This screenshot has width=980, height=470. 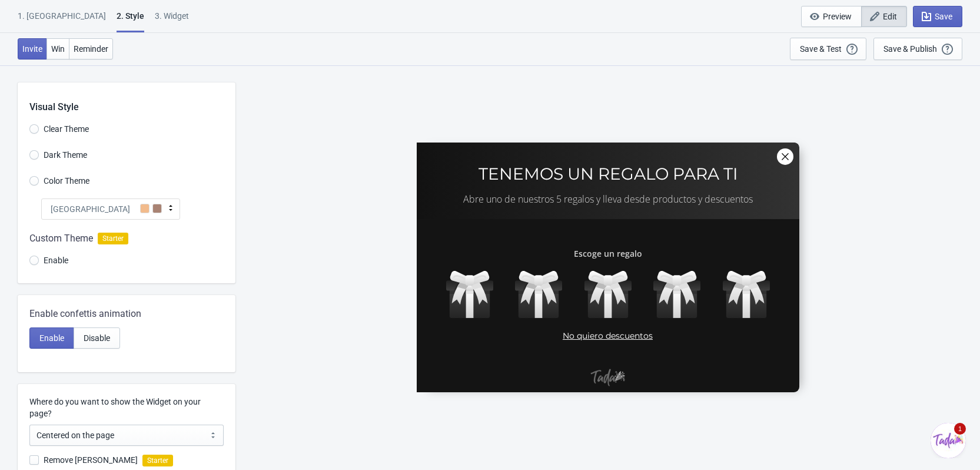 I want to click on span: Invite, so click(x=33, y=49).